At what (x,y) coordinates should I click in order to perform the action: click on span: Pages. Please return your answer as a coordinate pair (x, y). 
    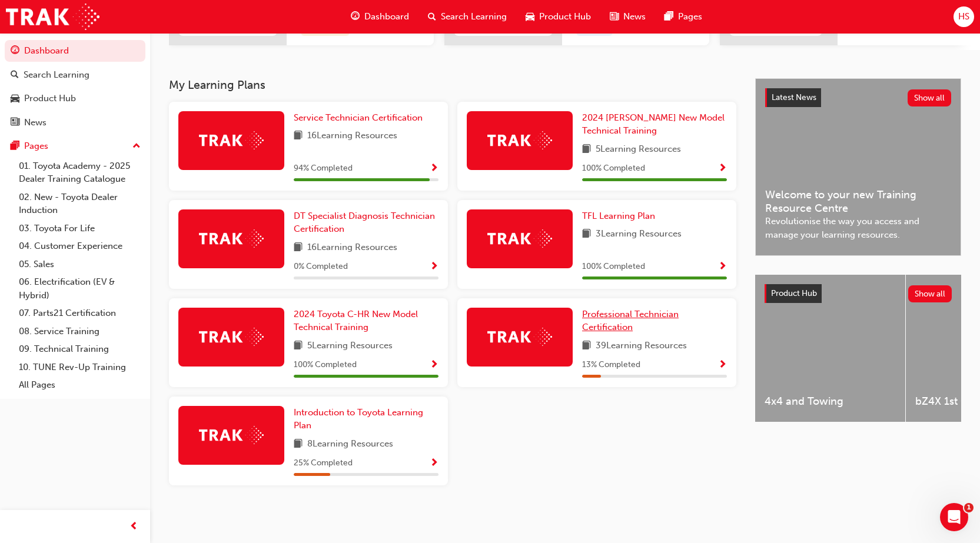
    Looking at the image, I should click on (690, 17).